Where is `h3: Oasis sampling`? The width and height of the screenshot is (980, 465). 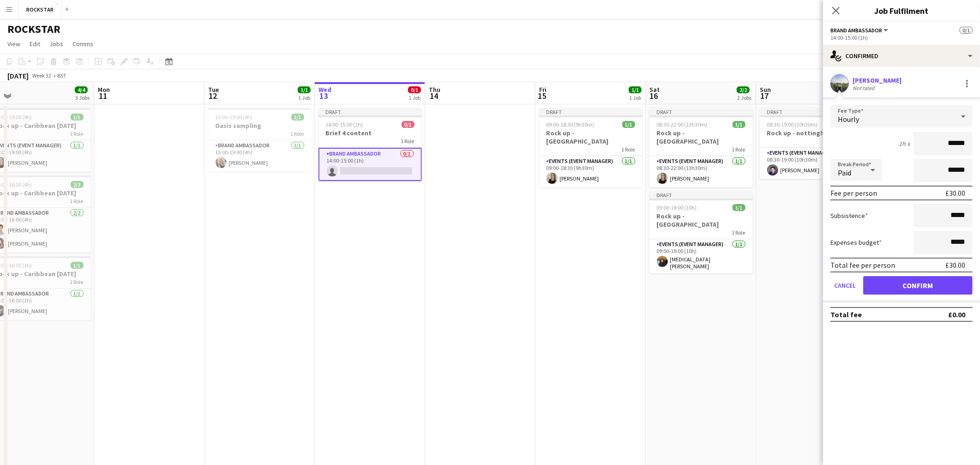 h3: Oasis sampling is located at coordinates (260, 126).